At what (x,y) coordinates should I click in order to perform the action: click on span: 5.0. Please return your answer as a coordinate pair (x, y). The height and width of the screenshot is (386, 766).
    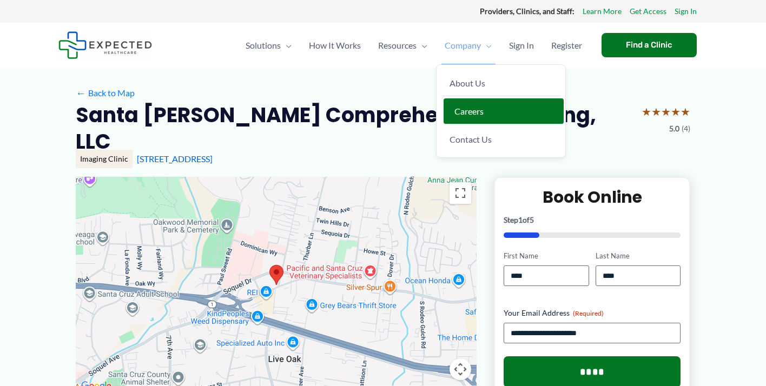
    Looking at the image, I should click on (674, 129).